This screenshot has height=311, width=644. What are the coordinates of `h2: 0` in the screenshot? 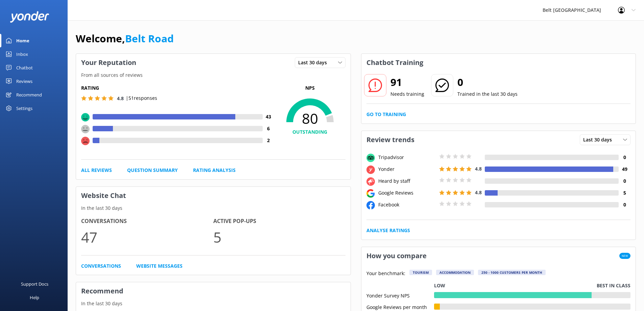 It's located at (487, 82).